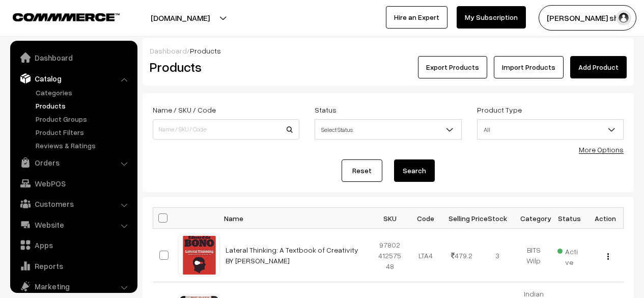 This screenshot has height=298, width=644. What do you see at coordinates (73, 266) in the screenshot?
I see `a: Reports` at bounding box center [73, 266].